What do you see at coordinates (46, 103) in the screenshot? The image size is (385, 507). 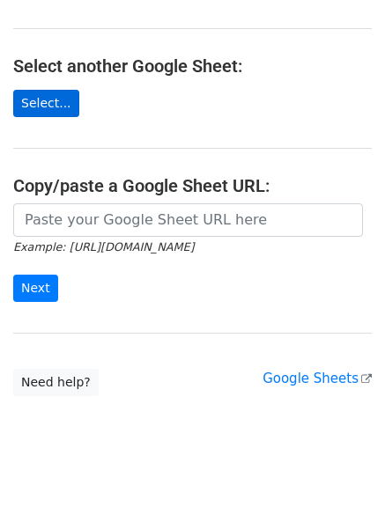 I see `a: Select...` at bounding box center [46, 103].